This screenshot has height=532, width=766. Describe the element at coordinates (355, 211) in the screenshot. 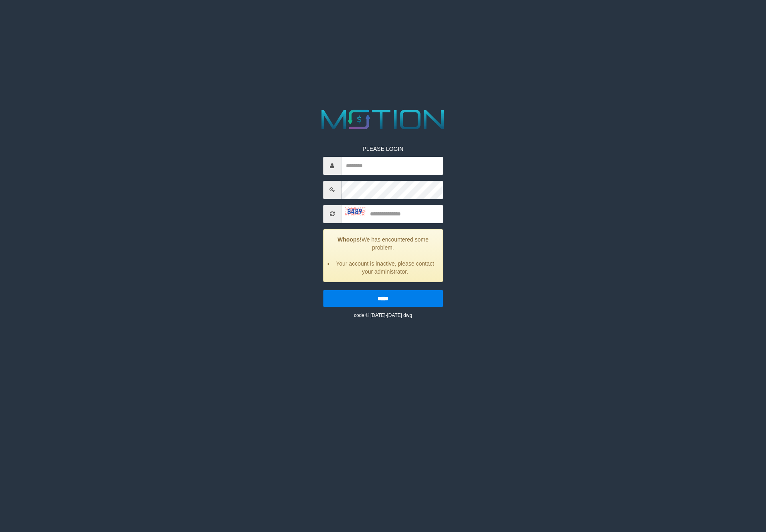

I see `img: captcha` at that location.